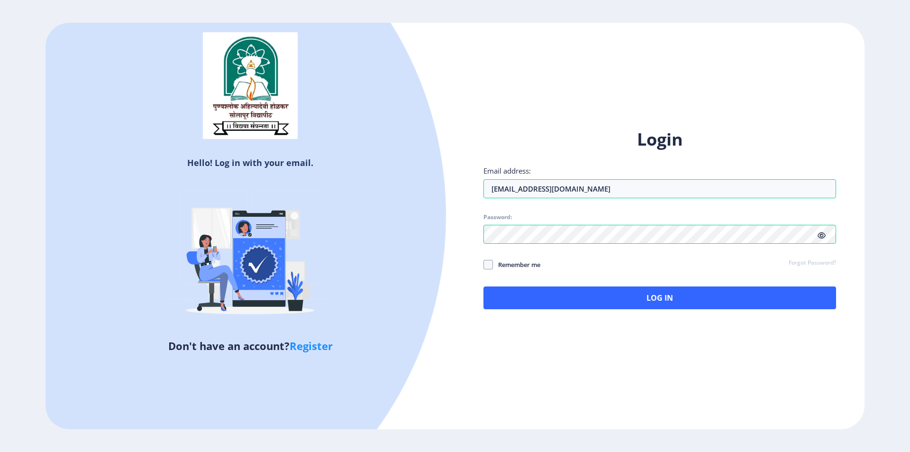 The image size is (910, 452). Describe the element at coordinates (250, 255) in the screenshot. I see `img: Verified-rafiki.svg` at that location.